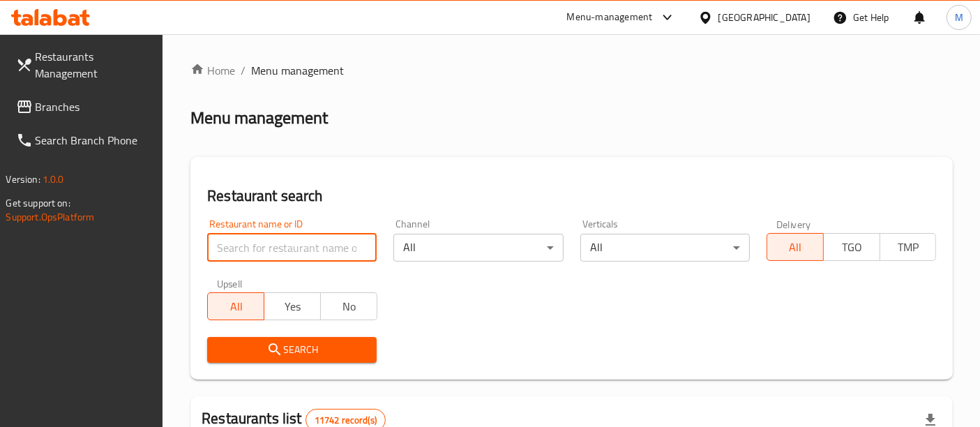  Describe the element at coordinates (292, 306) in the screenshot. I see `button: Yes` at that location.